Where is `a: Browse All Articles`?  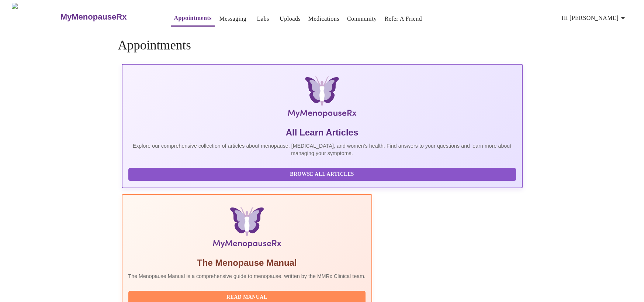 a: Browse All Articles is located at coordinates (323, 174).